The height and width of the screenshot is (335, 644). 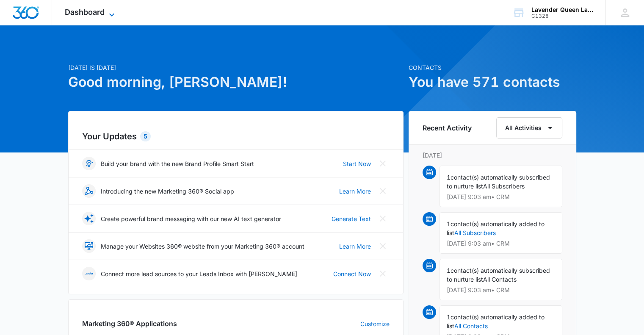 What do you see at coordinates (357, 163) in the screenshot?
I see `a: Start Now` at bounding box center [357, 163].